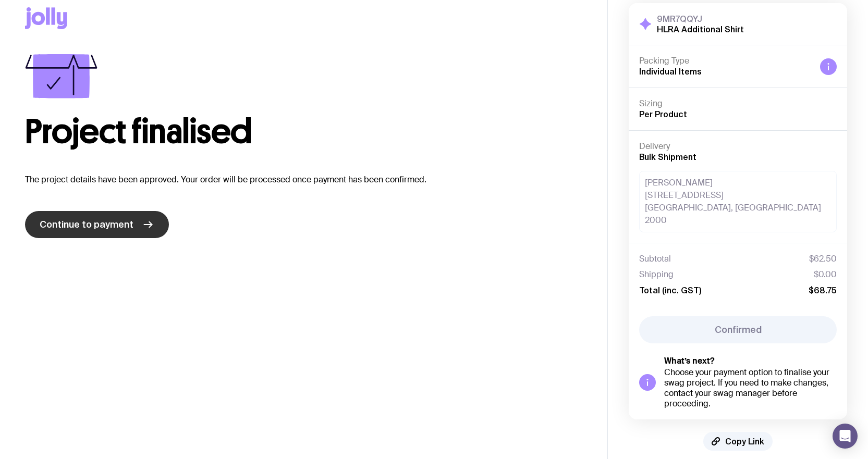 This screenshot has width=868, height=459. I want to click on h3: 9MR7QQYJ, so click(700, 19).